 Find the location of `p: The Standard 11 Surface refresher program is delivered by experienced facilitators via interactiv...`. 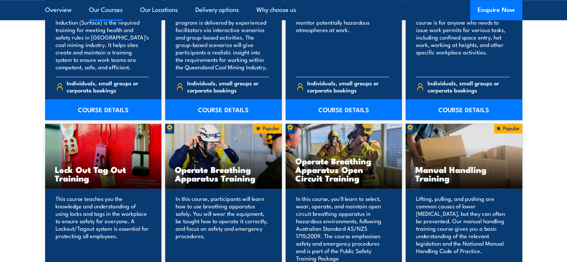

p: The Standard 11 Surface refresher program is delivered by experienced facilitators via interactiv... is located at coordinates (222, 41).